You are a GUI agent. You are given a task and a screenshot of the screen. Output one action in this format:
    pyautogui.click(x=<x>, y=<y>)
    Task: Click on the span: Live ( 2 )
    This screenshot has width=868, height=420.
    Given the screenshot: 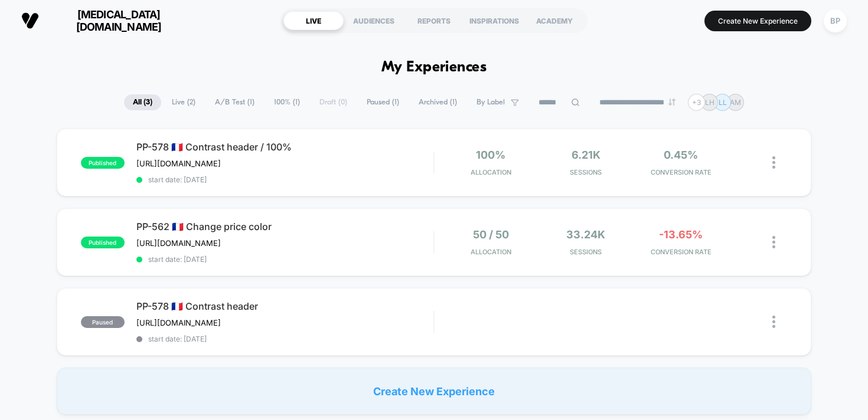 What is the action you would take?
    pyautogui.click(x=183, y=102)
    